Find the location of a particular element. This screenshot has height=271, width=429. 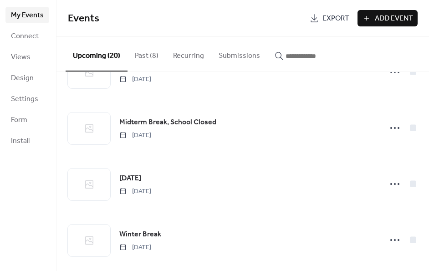

span: Install is located at coordinates (20, 141).